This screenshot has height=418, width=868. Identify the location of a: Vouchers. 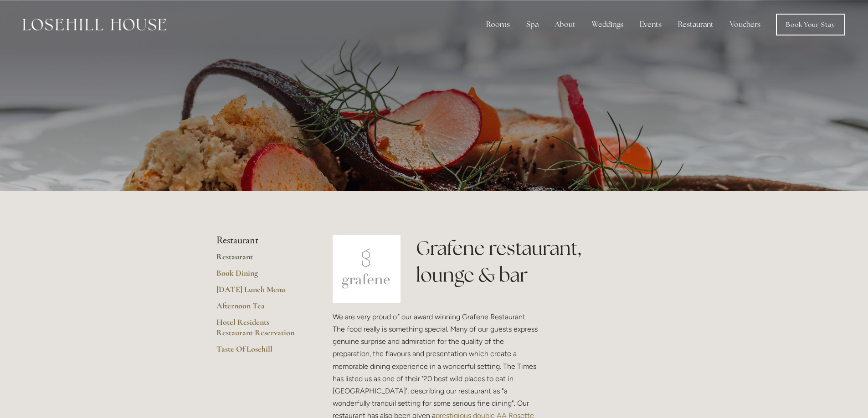
(744, 25).